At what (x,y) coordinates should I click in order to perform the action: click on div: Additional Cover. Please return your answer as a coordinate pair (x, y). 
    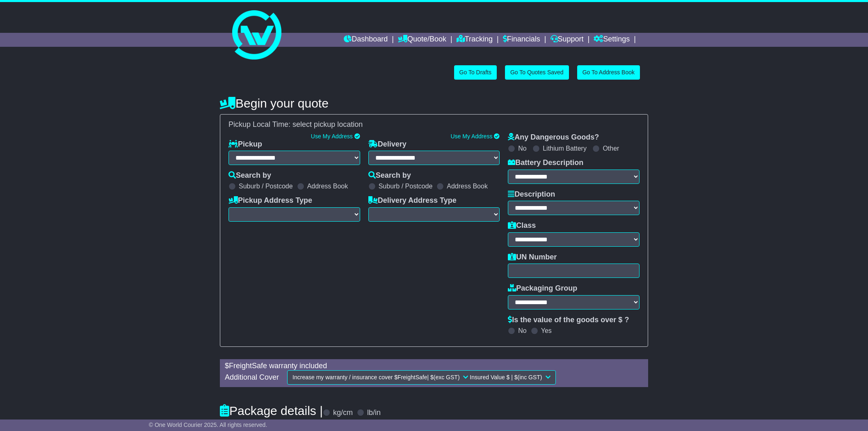
    Looking at the image, I should click on (252, 378).